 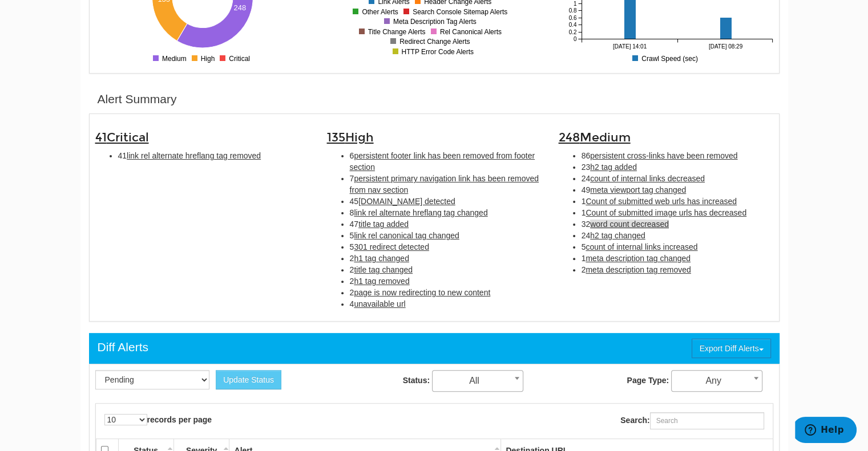 I want to click on li: 23, so click(x=677, y=167).